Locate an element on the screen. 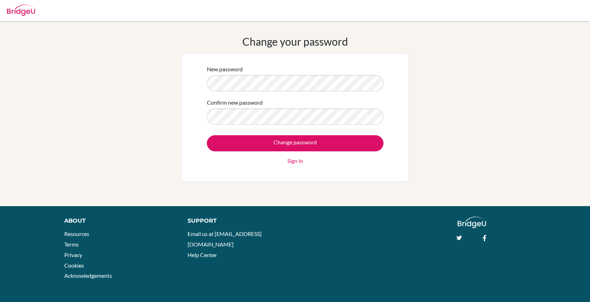  a: Acknowledgements is located at coordinates (88, 275).